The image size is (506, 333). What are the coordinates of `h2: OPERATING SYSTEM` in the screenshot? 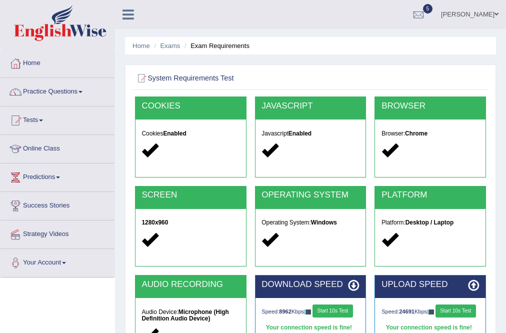 It's located at (310, 195).